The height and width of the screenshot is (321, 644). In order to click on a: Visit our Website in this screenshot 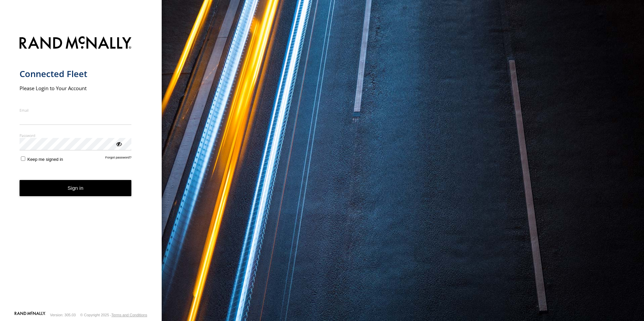, I will do `click(30, 315)`.